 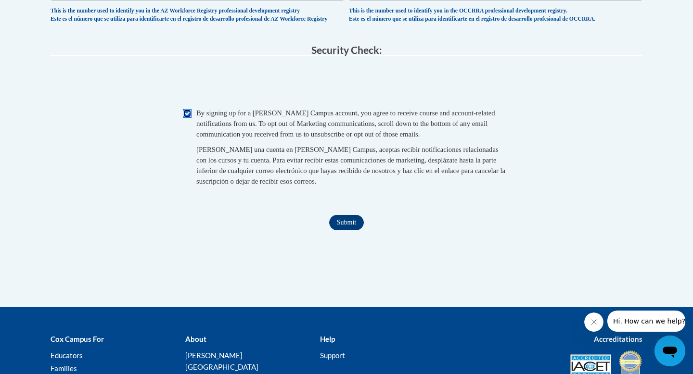 I want to click on a: Families, so click(x=64, y=369).